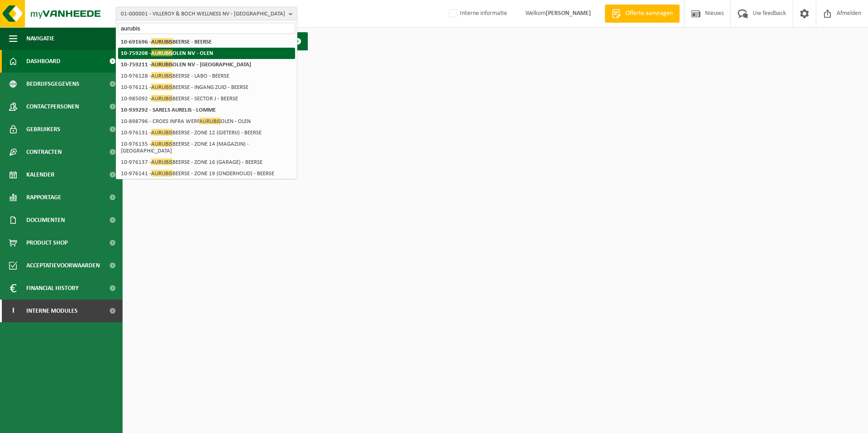 This screenshot has height=433, width=868. Describe the element at coordinates (63, 266) in the screenshot. I see `span: Acceptatievoorwaarden` at that location.